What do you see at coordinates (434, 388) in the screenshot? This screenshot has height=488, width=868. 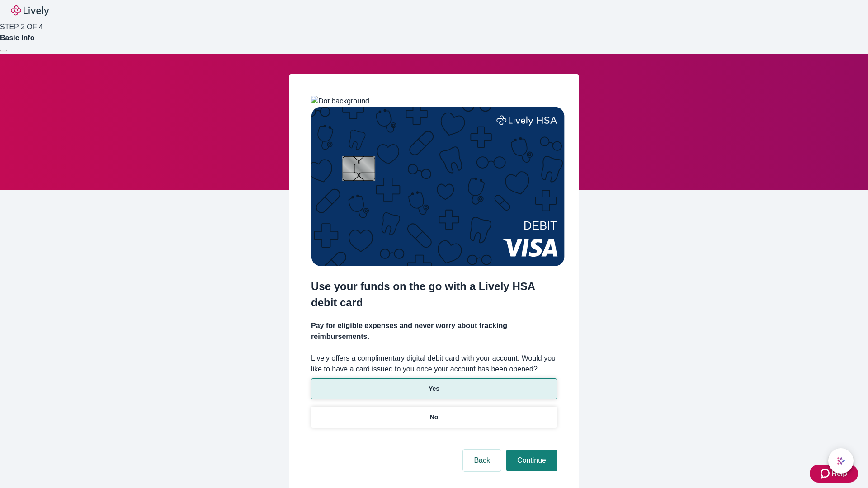 I see `p: Yes` at bounding box center [434, 388].